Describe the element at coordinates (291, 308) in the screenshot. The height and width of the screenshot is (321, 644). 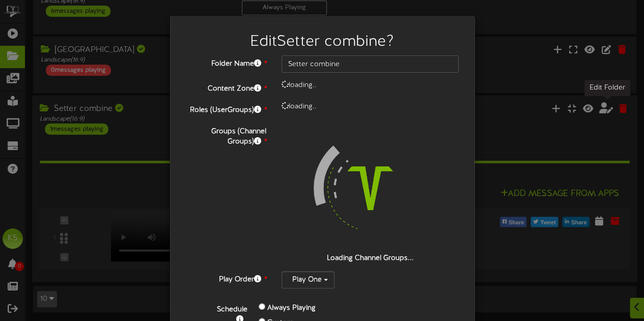
I see `label: Always Playing` at that location.